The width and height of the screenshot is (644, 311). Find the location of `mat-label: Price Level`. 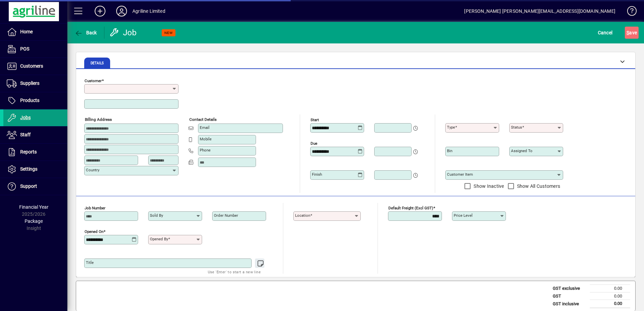

mat-label: Price Level is located at coordinates (463, 215).